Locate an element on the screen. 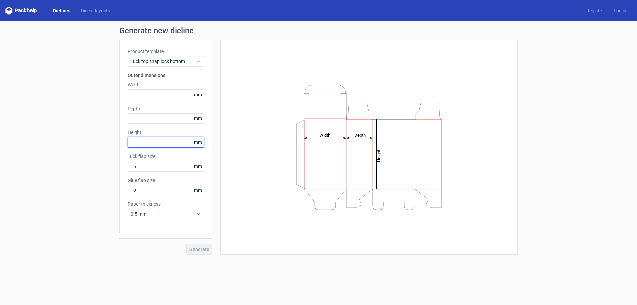  a: Register is located at coordinates (595, 11).